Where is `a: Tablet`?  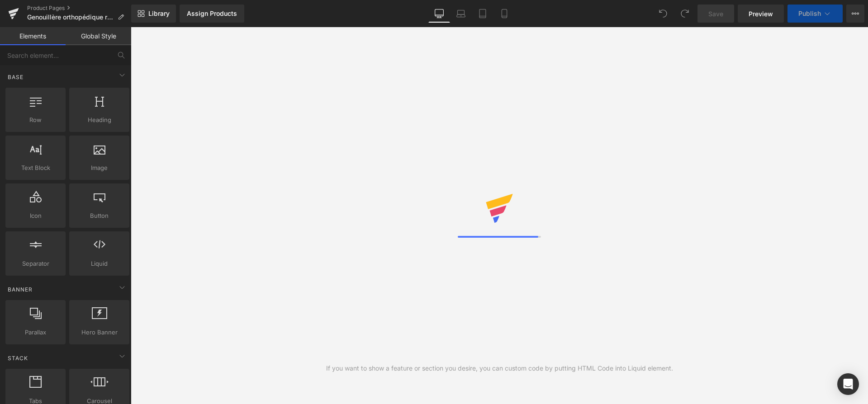
a: Tablet is located at coordinates (483, 13).